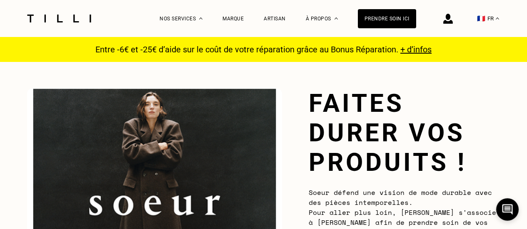 The width and height of the screenshot is (527, 229). I want to click on span: + d’infos, so click(415, 50).